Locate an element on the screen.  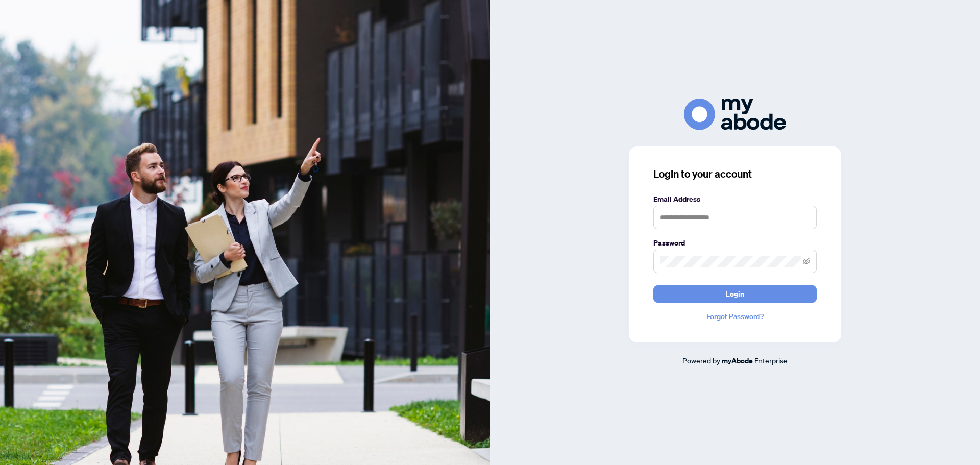
a: myAbode is located at coordinates (737, 361).